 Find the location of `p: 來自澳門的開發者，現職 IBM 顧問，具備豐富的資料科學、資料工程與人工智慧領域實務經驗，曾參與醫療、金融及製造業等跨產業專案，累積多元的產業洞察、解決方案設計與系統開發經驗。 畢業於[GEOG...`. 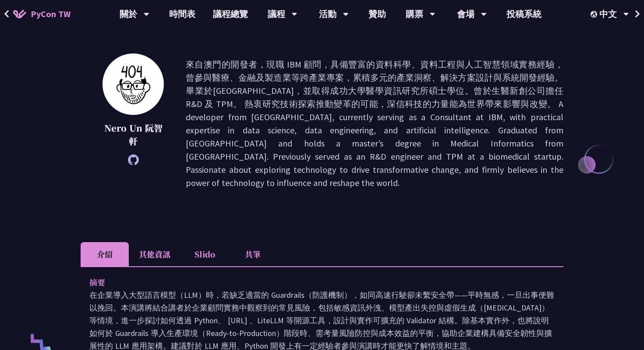

p: 來自澳門的開發者，現職 IBM 顧問，具備豐富的資料科學、資料工程與人工智慧領域實務經驗，曾參與醫療、金融及製造業等跨產業專案，累積多元的產業洞察、解決方案設計與系統開發經驗。 畢業於[GEOG... is located at coordinates (374, 123).